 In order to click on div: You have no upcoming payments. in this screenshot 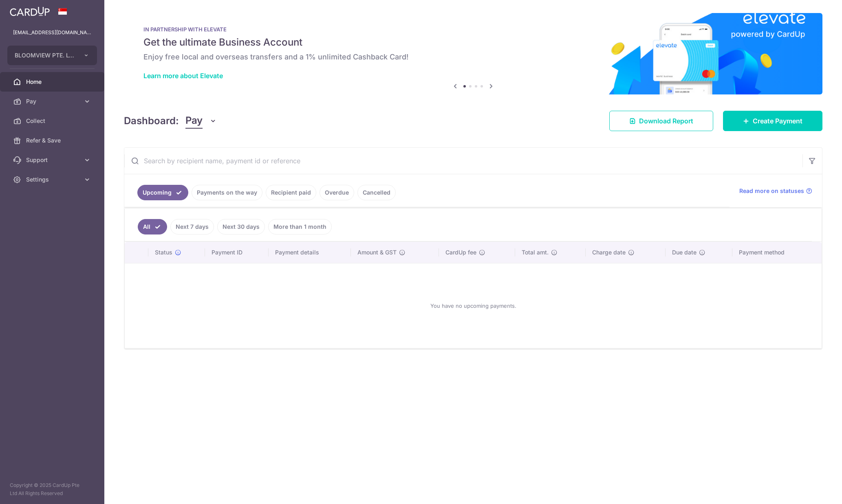, I will do `click(473, 305)`.